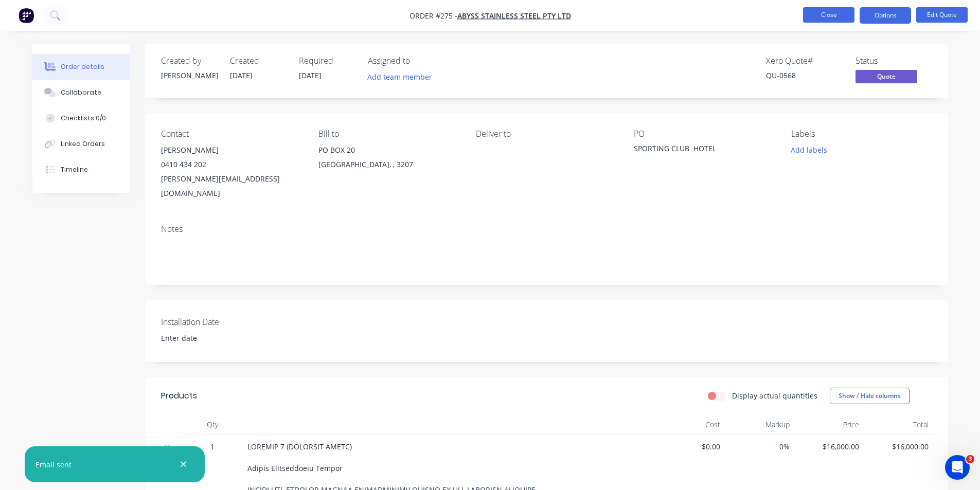 This screenshot has height=490, width=980. I want to click on button: Options, so click(885, 16).